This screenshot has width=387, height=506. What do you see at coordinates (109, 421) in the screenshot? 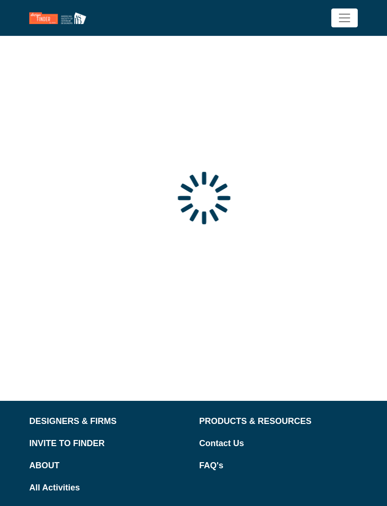
I see `a: DESIGNERS & FIRMS` at bounding box center [109, 421].